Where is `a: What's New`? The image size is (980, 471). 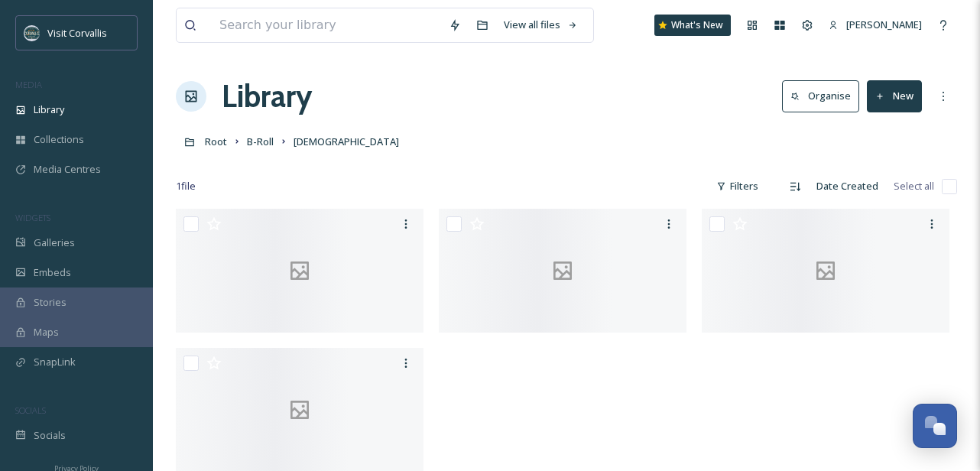 a: What's New is located at coordinates (693, 25).